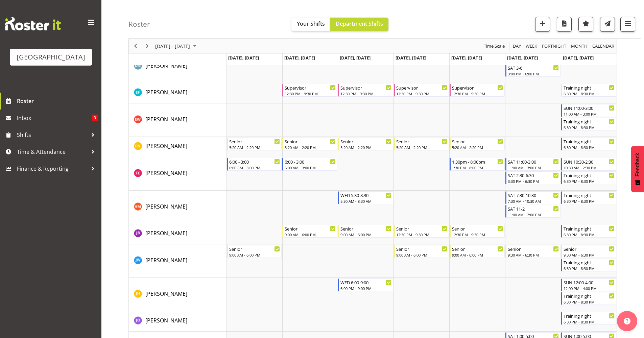 This screenshot has height=338, width=644. What do you see at coordinates (579, 46) in the screenshot?
I see `span: Month` at bounding box center [579, 46].